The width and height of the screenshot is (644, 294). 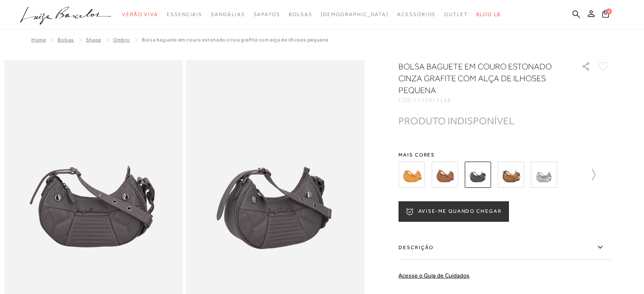 What do you see at coordinates (432, 100) in the screenshot?
I see `span: 7777073148` at bounding box center [432, 100].